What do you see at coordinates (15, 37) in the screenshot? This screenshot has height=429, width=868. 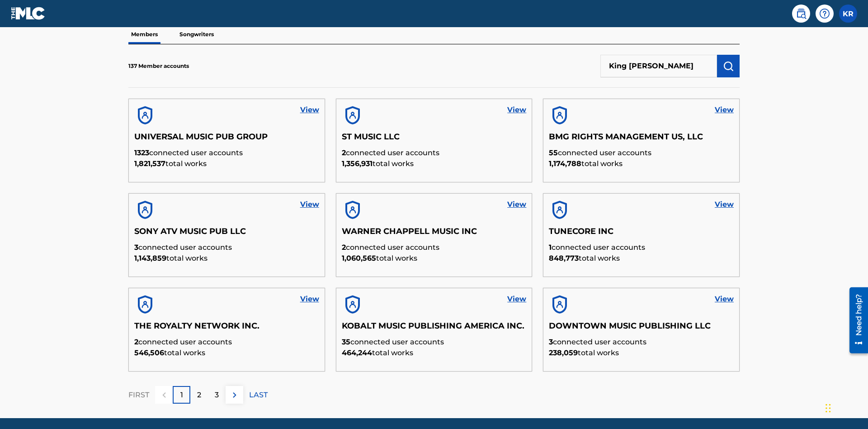 I see `div: Open Resource Center` at bounding box center [15, 37].